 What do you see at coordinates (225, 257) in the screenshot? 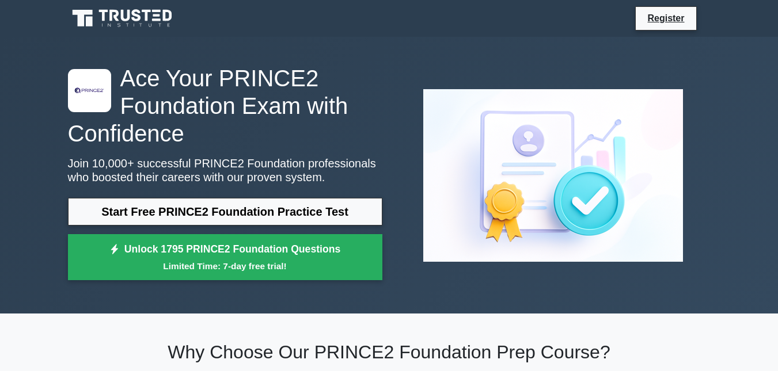
I see `a: Unlock 1795 PRINCE2 Foundation QuestionsLimited Time: 7-day free trial!` at bounding box center [225, 257].